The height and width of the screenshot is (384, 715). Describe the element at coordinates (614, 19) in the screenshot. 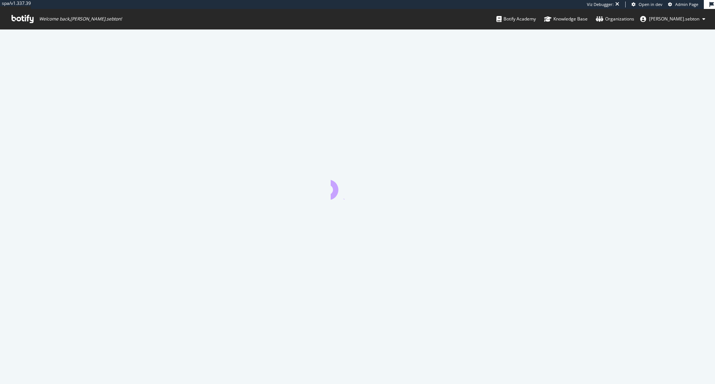

I see `a: Organizations` at that location.